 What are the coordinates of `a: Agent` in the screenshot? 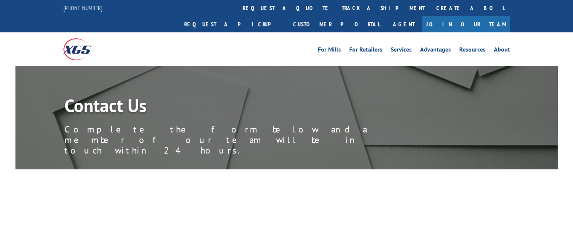 It's located at (404, 24).